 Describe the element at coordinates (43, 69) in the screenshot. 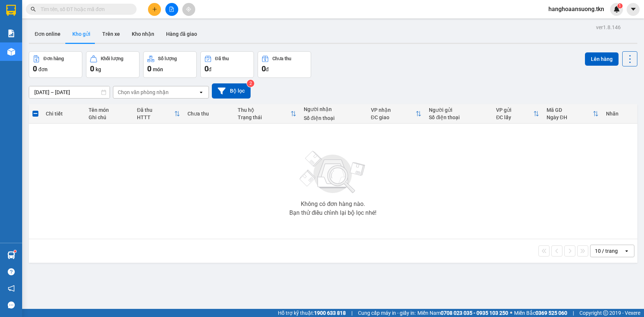

I see `span: đơn` at that location.